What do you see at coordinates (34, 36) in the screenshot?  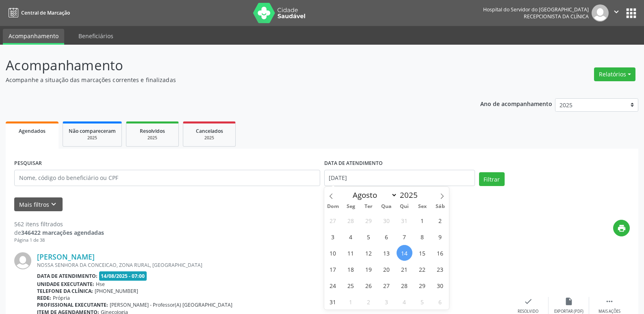 I see `a: Acompanhamento` at bounding box center [34, 36].